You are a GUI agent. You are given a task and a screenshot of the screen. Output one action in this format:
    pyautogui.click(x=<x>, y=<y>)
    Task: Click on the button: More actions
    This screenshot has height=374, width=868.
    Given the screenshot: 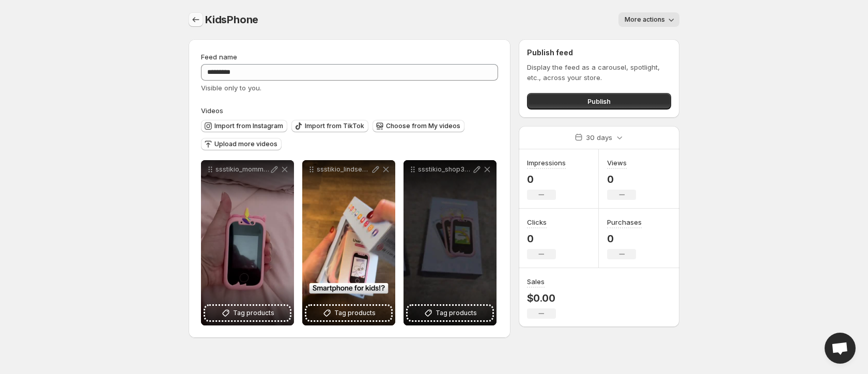 What is the action you would take?
    pyautogui.click(x=649, y=20)
    